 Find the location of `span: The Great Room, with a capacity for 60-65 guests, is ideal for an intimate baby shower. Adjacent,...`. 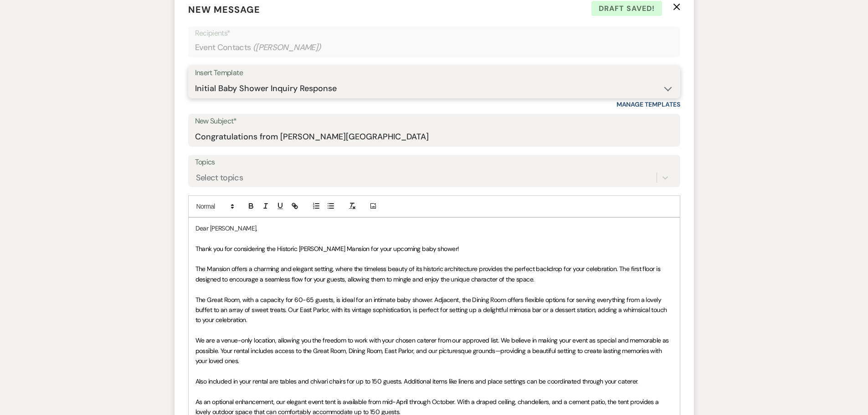

span: The Great Room, with a capacity for 60-65 guests, is ideal for an intimate baby shower. Adjacent,... is located at coordinates (432, 310).